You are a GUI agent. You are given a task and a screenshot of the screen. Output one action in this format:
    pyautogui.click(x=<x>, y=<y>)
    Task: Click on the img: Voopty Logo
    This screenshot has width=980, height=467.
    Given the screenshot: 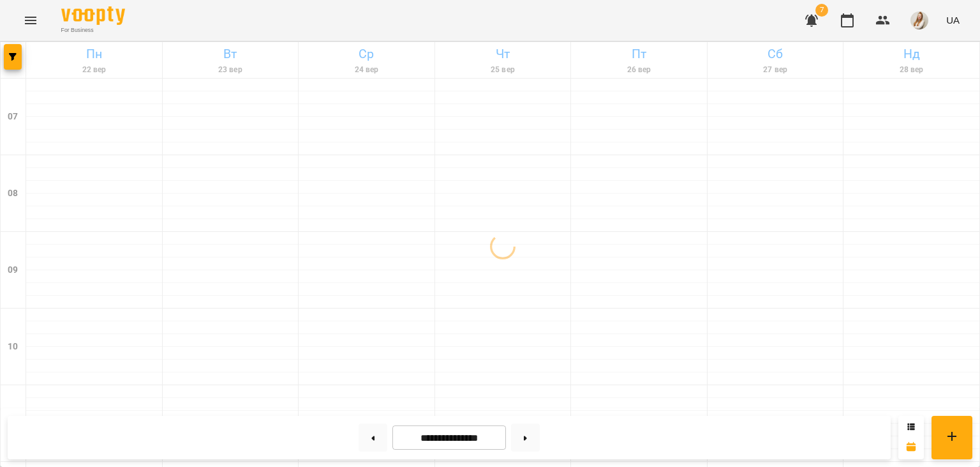 What is the action you would take?
    pyautogui.click(x=93, y=15)
    